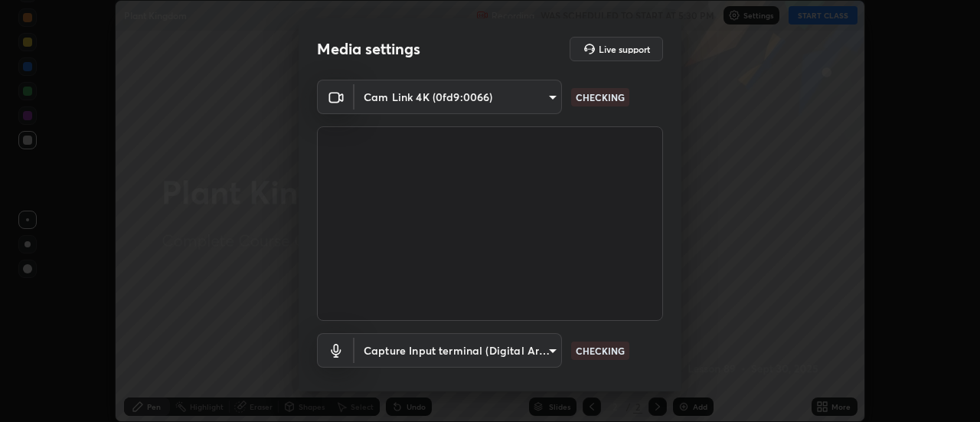 This screenshot has width=980, height=422. What do you see at coordinates (368, 49) in the screenshot?
I see `h2: Media settings` at bounding box center [368, 49].